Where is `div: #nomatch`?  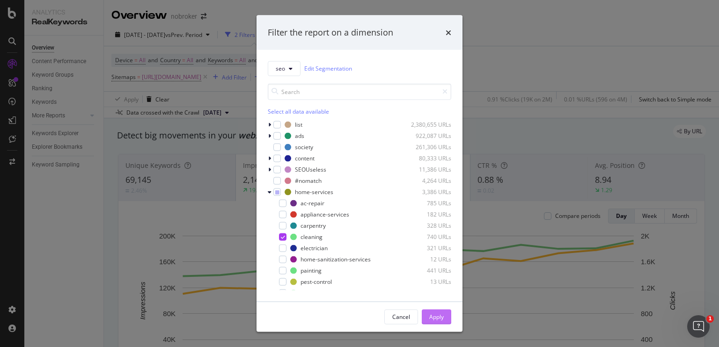
div: #nomatch is located at coordinates (308, 181).